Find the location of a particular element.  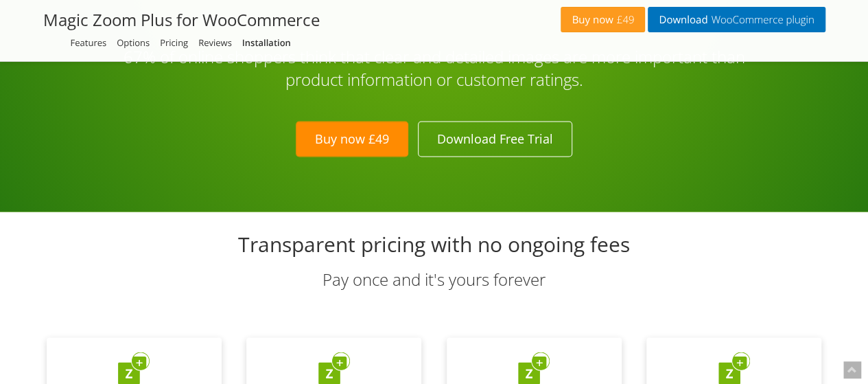

a: Buy now£49 is located at coordinates (603, 19).